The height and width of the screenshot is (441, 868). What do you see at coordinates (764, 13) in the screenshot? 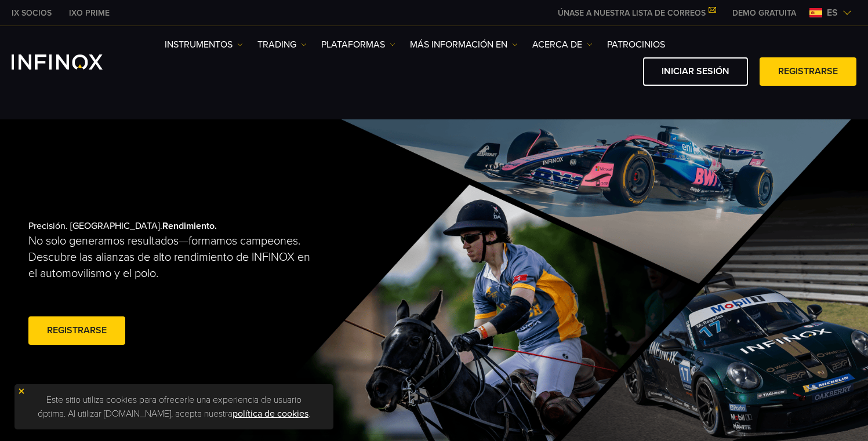
I see `a: INFINOX MENU` at bounding box center [764, 13].